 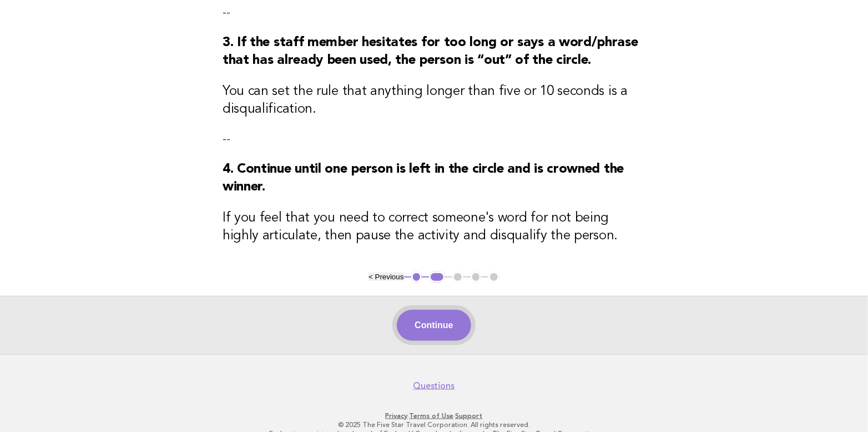 I want to click on button: Continue, so click(x=433, y=325).